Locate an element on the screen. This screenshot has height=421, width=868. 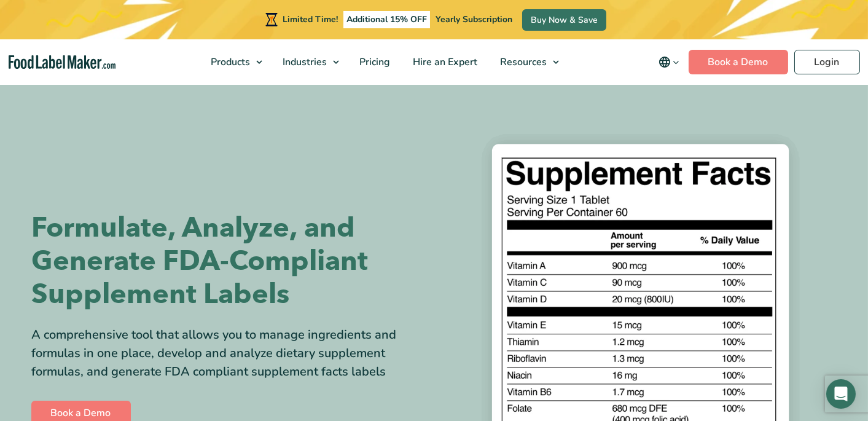
span: Pricing is located at coordinates (373, 62).